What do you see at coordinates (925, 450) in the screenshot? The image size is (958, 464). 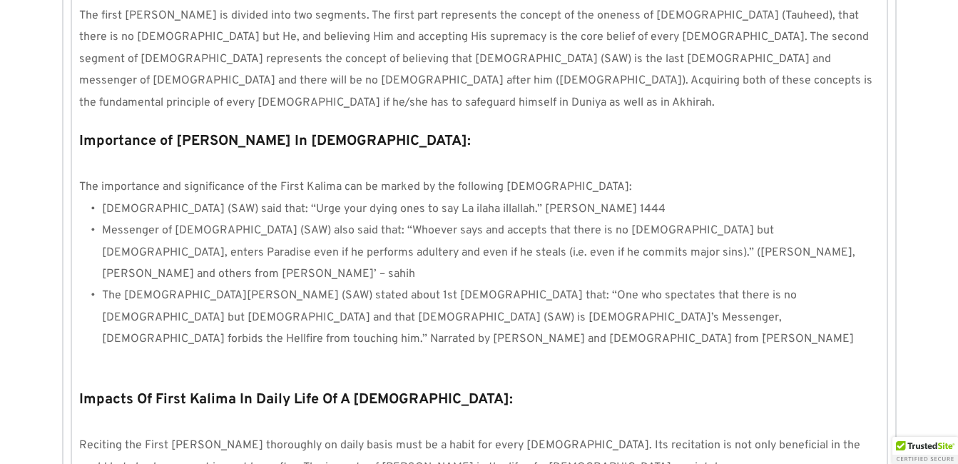 I see `div: TrustedSite Certified` at bounding box center [925, 450].